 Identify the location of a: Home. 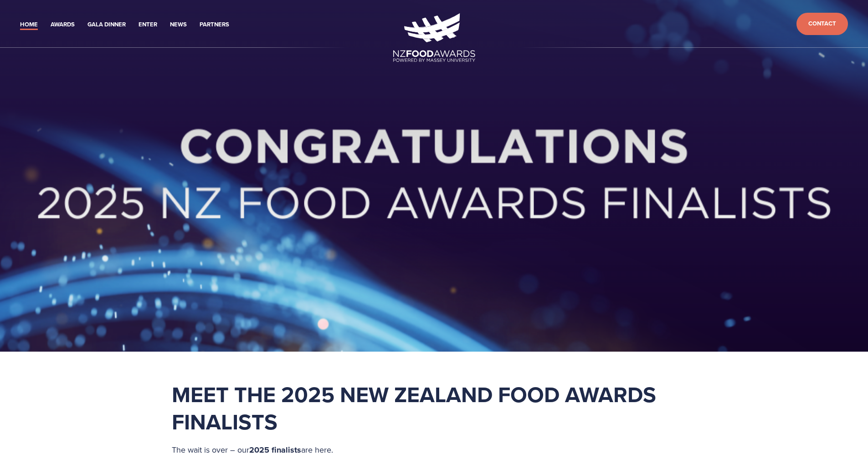
(29, 24).